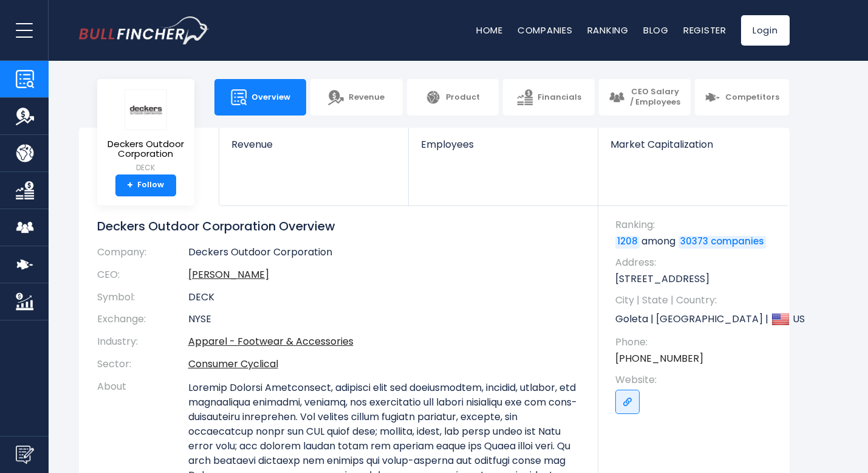 The height and width of the screenshot is (473, 868). What do you see at coordinates (696, 241) in the screenshot?
I see `p: among` at bounding box center [696, 241].